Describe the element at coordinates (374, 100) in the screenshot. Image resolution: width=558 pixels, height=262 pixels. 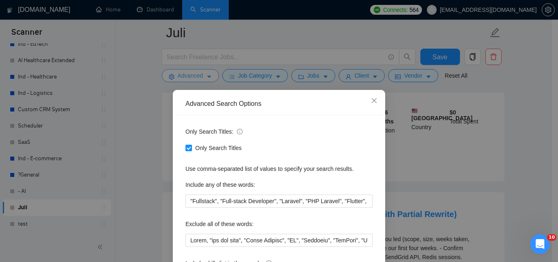
I see `span: close` at that location.